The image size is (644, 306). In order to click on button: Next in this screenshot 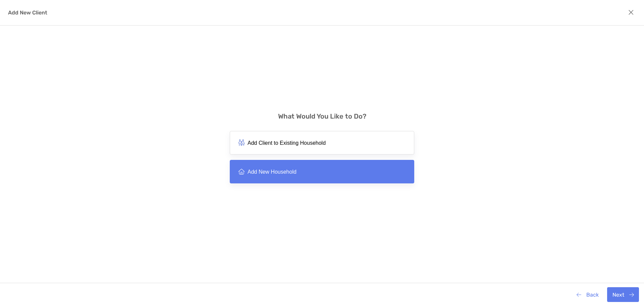, I will do `click(623, 294)`.